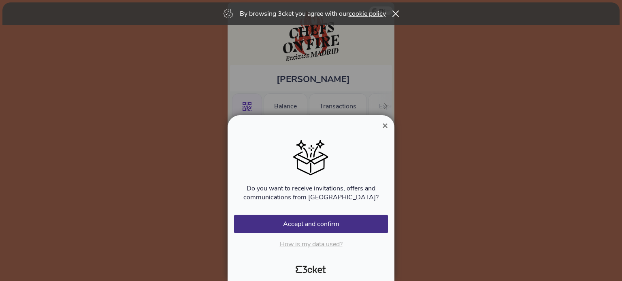 The image size is (622, 281). I want to click on button: Accept and confirm, so click(311, 224).